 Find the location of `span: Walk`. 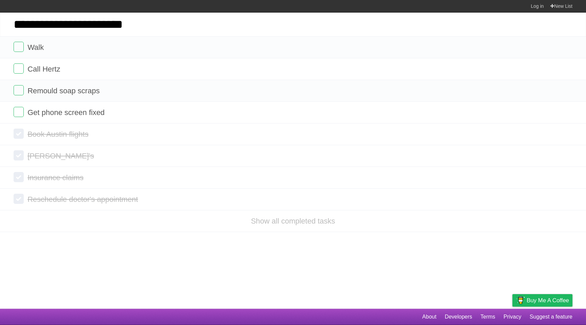

span: Walk is located at coordinates (36, 47).